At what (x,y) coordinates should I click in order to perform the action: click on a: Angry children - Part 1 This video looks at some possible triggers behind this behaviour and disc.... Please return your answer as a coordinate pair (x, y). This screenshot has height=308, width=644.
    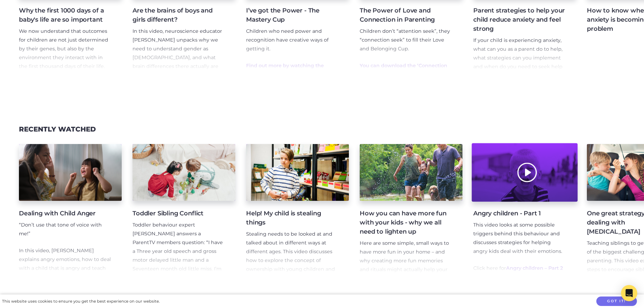
    Looking at the image, I should click on (525, 209).